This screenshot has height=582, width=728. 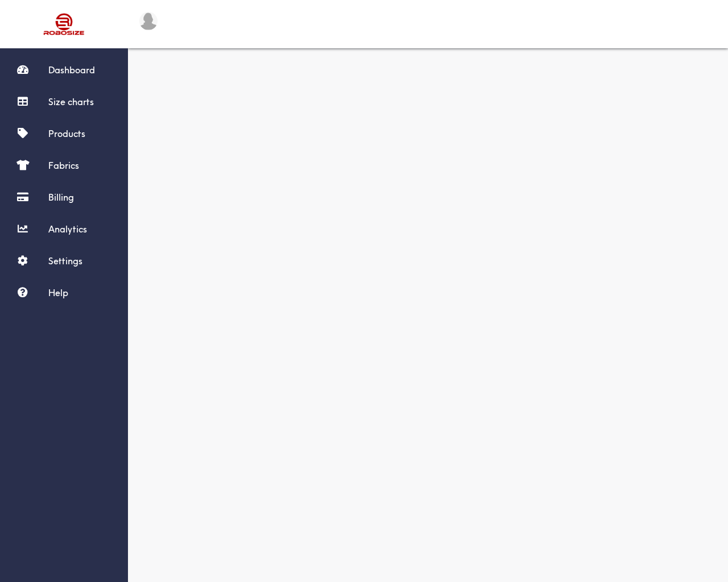 I want to click on span: Size charts, so click(x=71, y=102).